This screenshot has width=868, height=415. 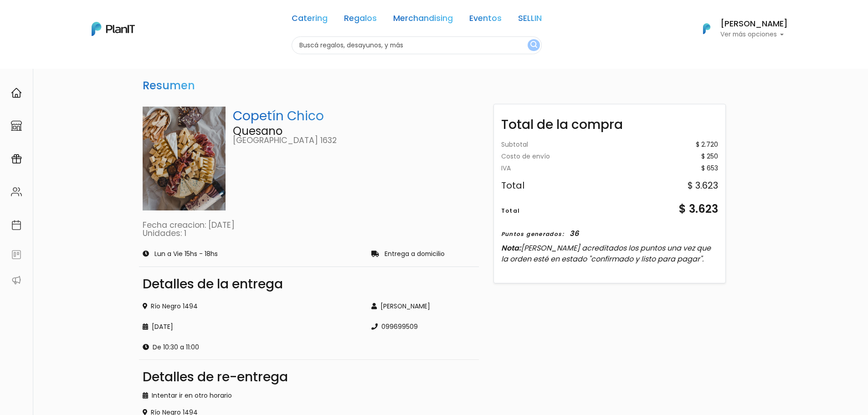 What do you see at coordinates (354, 116) in the screenshot?
I see `p: Copetín Chico` at bounding box center [354, 116].